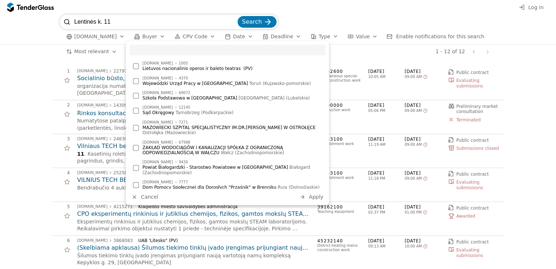 Image resolution: width=556 pixels, height=269 pixels. Describe the element at coordinates (386, 212) in the screenshot. I see `span: 02:37 PM` at that location.